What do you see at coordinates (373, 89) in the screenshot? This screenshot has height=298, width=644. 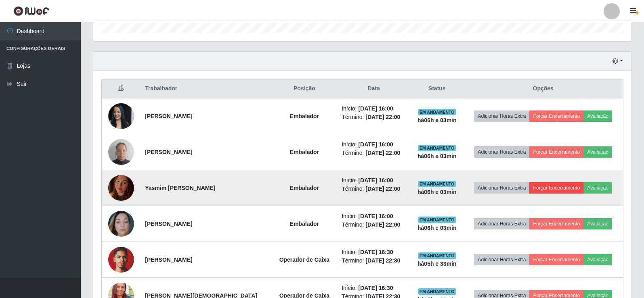 I see `th: Data` at bounding box center [373, 89].